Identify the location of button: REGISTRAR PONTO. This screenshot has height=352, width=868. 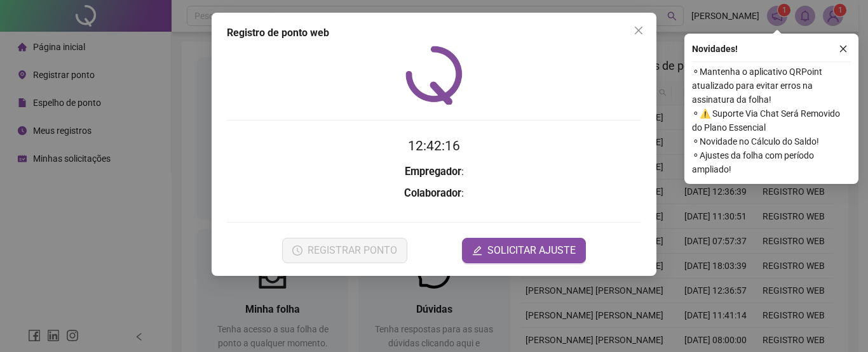
(345, 250).